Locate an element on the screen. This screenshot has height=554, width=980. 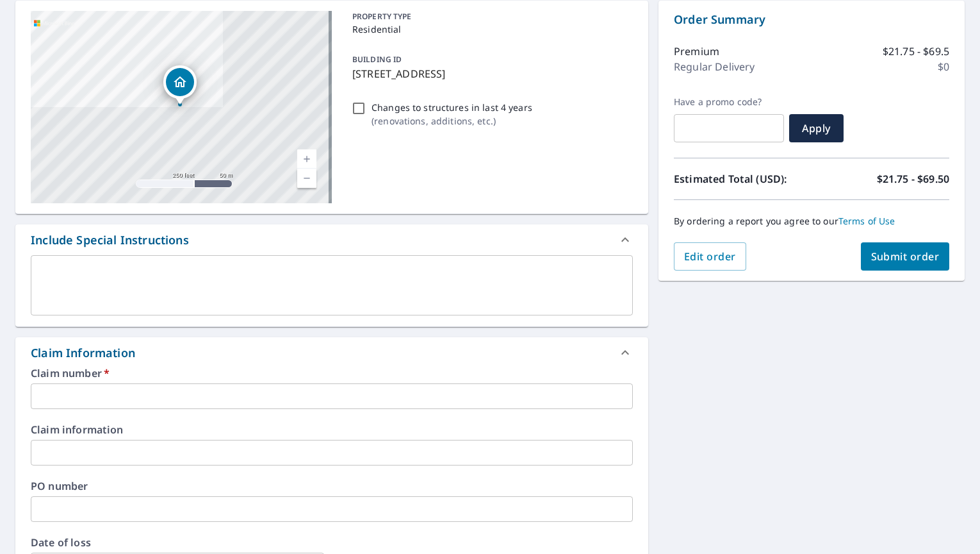
span: Edit order is located at coordinates (710, 256).